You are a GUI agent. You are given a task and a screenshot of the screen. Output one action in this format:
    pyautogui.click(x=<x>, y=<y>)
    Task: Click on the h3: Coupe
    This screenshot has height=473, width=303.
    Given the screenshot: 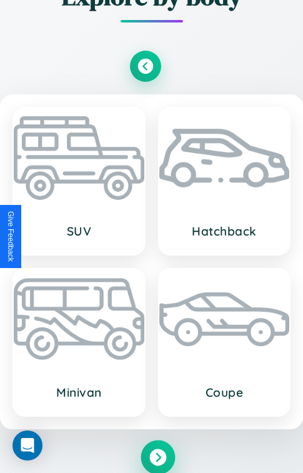 What is the action you would take?
    pyautogui.click(x=224, y=392)
    